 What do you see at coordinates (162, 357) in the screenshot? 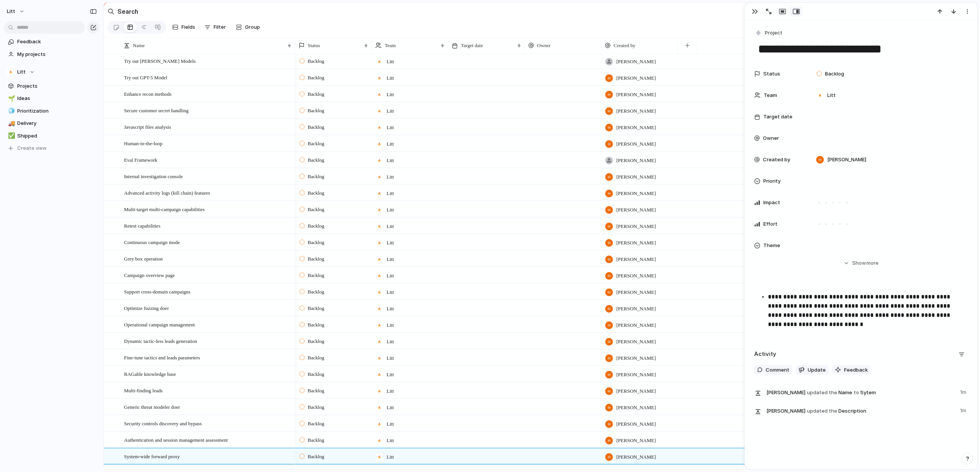
I see `span: Fine-tune tactics and leads parameters` at bounding box center [162, 357].